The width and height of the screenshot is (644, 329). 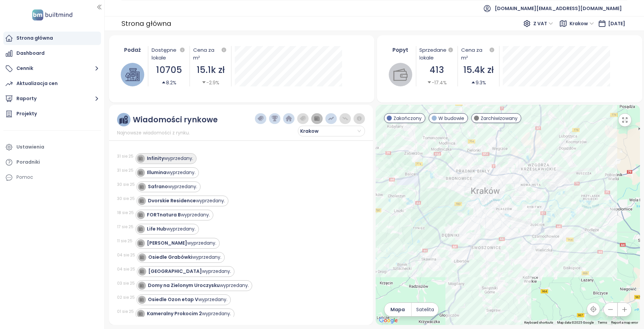 What do you see at coordinates (317, 118) in the screenshot?
I see `img: wallet-dark-grey.png` at bounding box center [317, 118].